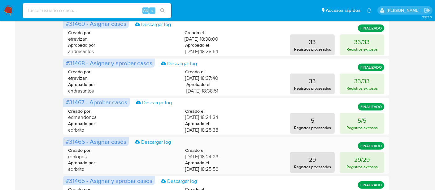  I want to click on span: s, so click(152, 10).